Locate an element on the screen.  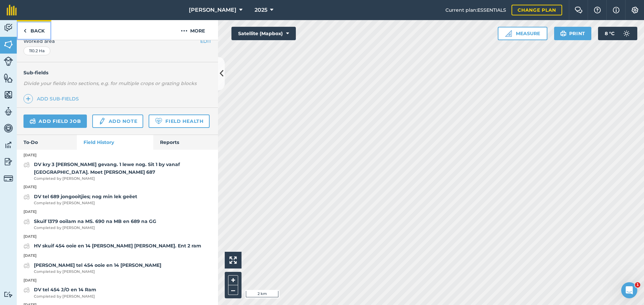
img: Two speech bubbles overlapping with the left bubble in the forefront is located at coordinates (579, 10).